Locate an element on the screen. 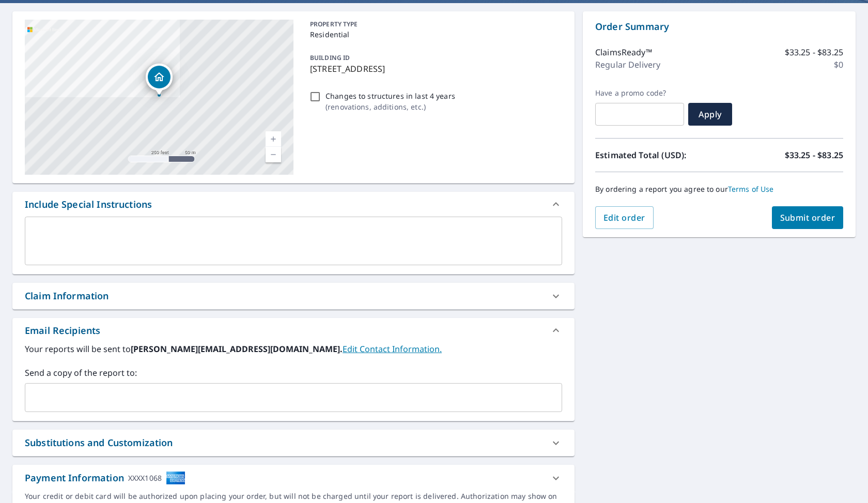  p: ClaimsReady™ is located at coordinates (624, 52).